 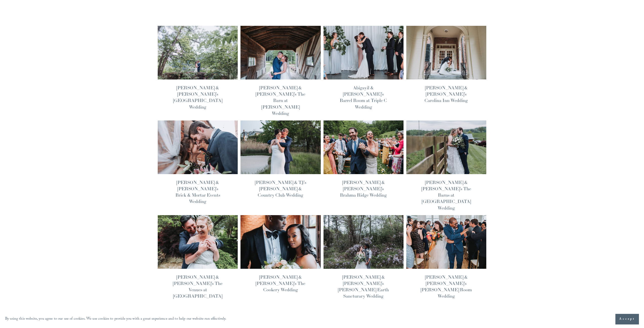 I want to click on p: By using this website, you agree to our use of cookies. We use cookies to provide you with a grea..., so click(x=116, y=319).